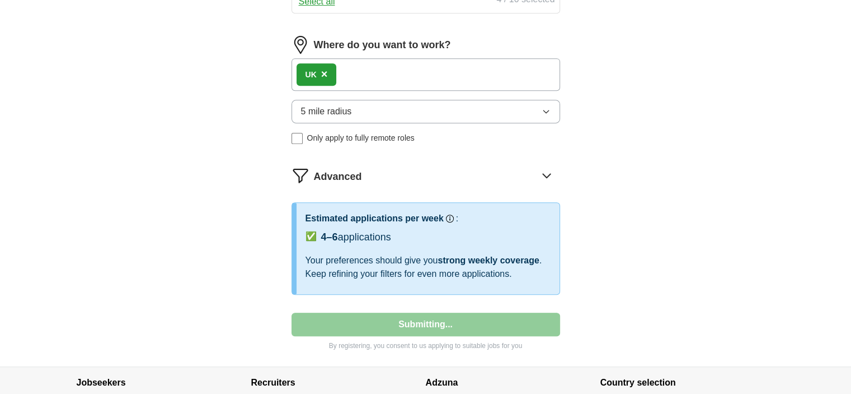 Image resolution: width=851 pixels, height=394 pixels. I want to click on img: location.png, so click(301, 45).